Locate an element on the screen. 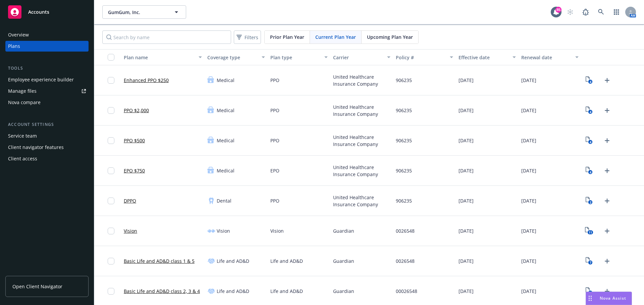 This screenshot has height=305, width=644. a: PPO $2,000 is located at coordinates (136, 110).